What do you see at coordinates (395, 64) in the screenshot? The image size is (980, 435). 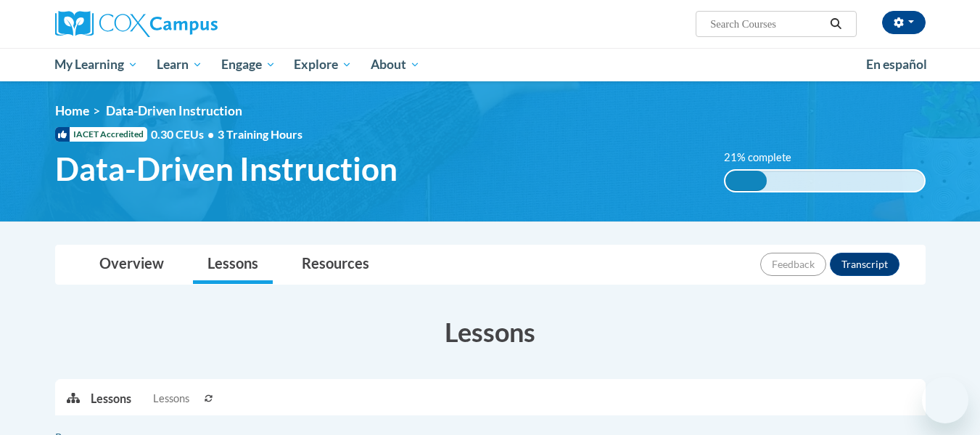 I see `a: About` at bounding box center [395, 64].